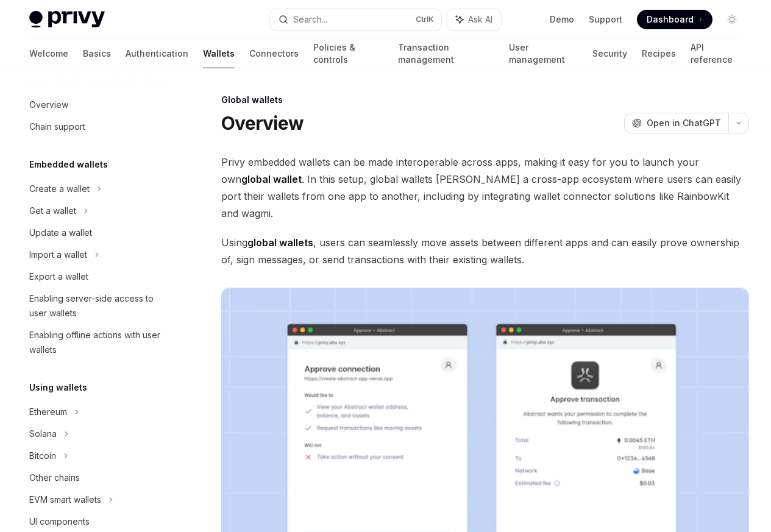  Describe the element at coordinates (43, 456) in the screenshot. I see `div: Bitcoin` at that location.